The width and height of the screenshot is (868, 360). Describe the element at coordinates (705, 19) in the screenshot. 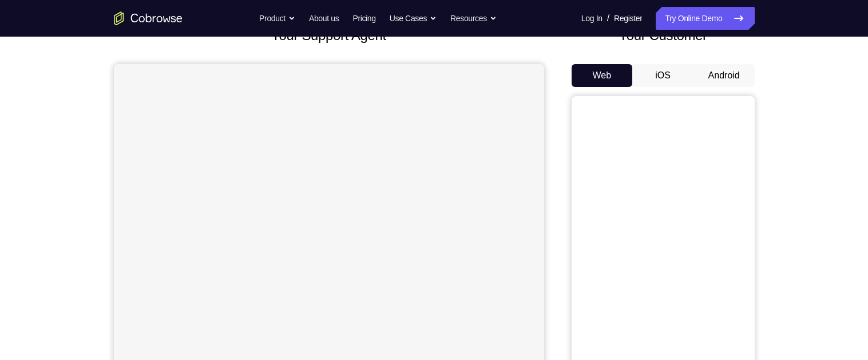

I see `a: Try Online Demo` at that location.